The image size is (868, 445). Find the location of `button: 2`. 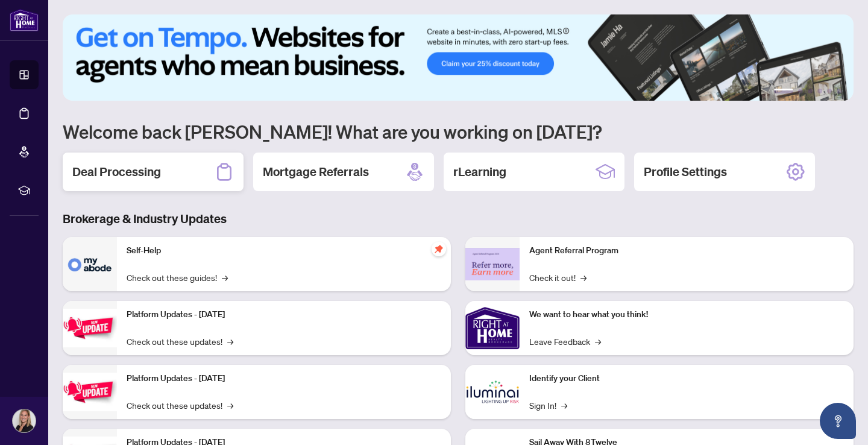

button: 2 is located at coordinates (800, 91).